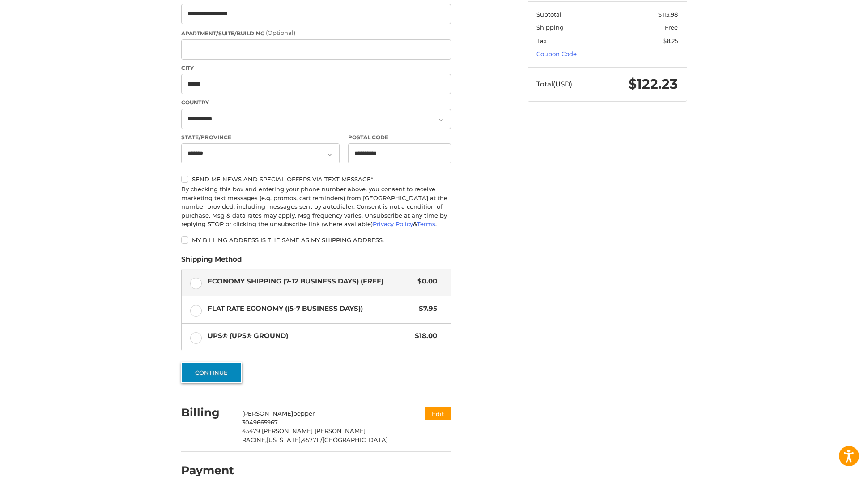 This screenshot has width=868, height=493. I want to click on span: Shipping, so click(550, 28).